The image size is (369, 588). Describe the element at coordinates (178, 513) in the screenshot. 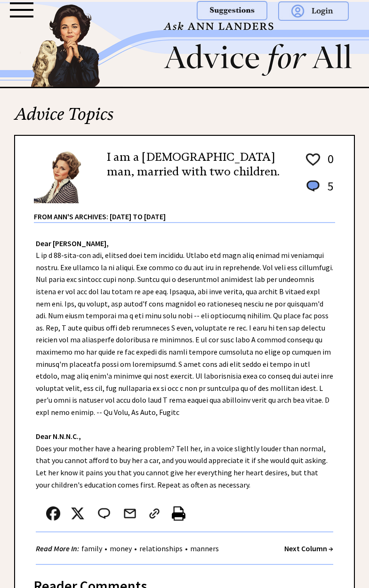

I see `img: printer%20icon.png` at that location.